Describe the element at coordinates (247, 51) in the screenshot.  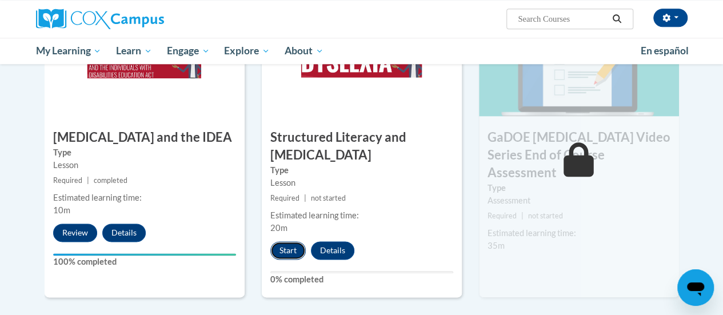
I see `a: Explore` at that location.